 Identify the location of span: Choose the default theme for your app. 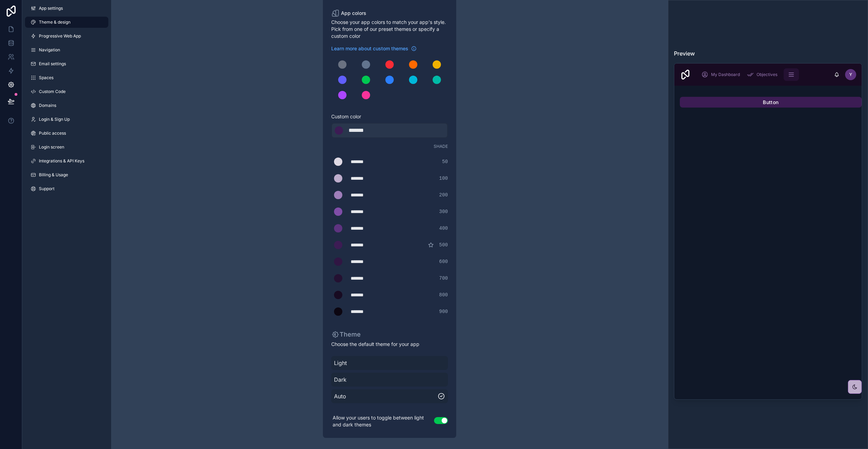
(390, 344).